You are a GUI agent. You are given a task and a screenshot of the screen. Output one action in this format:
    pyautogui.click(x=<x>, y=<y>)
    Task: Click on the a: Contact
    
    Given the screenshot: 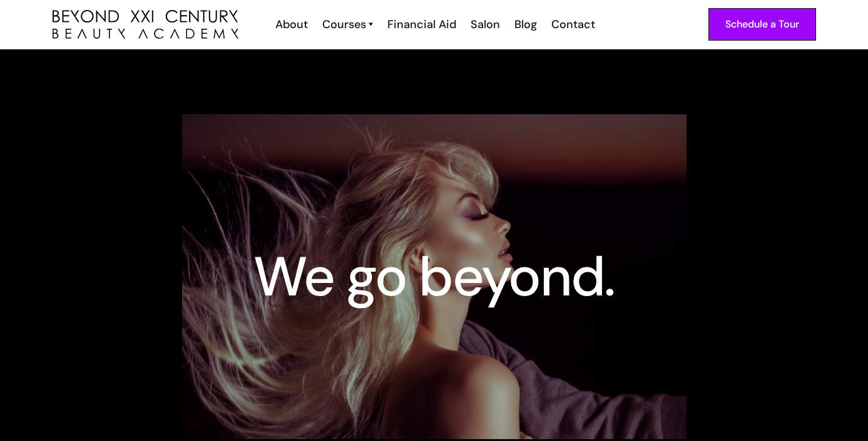 What is the action you would take?
    pyautogui.click(x=572, y=24)
    